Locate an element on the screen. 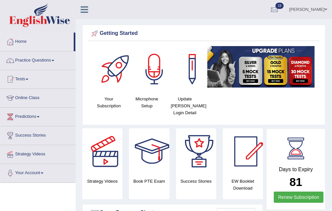 This screenshot has height=211, width=332. a: Online Class is located at coordinates (38, 97).